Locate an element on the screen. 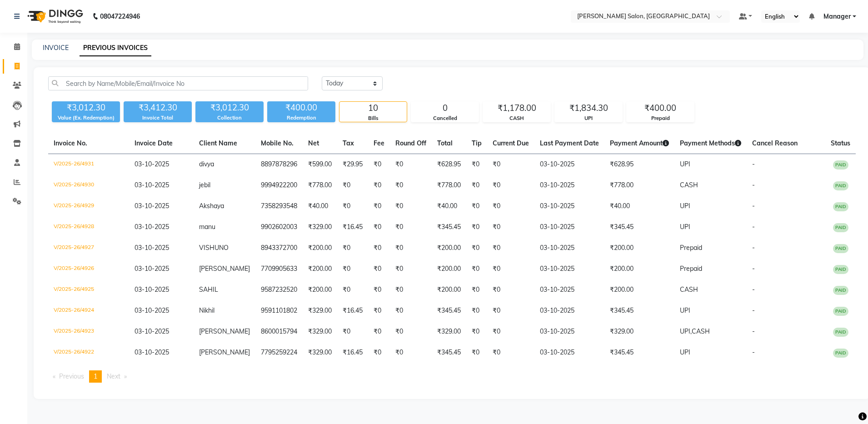 The width and height of the screenshot is (868, 424). td: ₹599.00 is located at coordinates (320, 165).